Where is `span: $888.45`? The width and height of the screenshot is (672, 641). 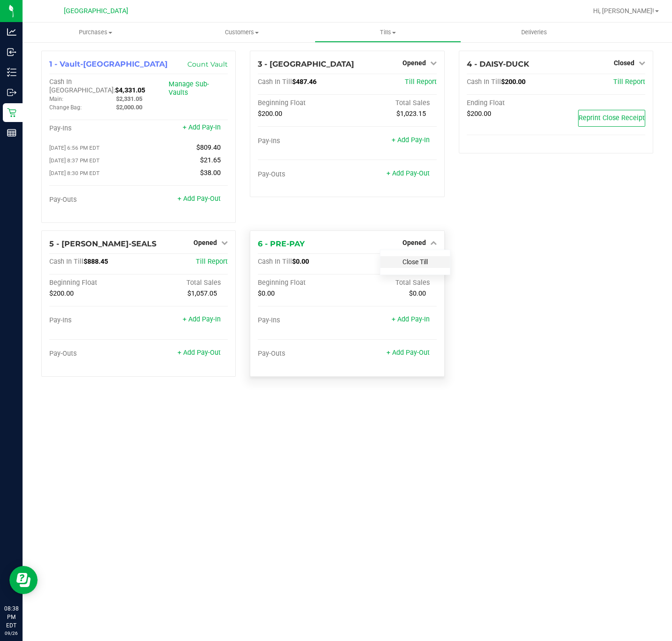
span: $888.45 is located at coordinates (96, 262).